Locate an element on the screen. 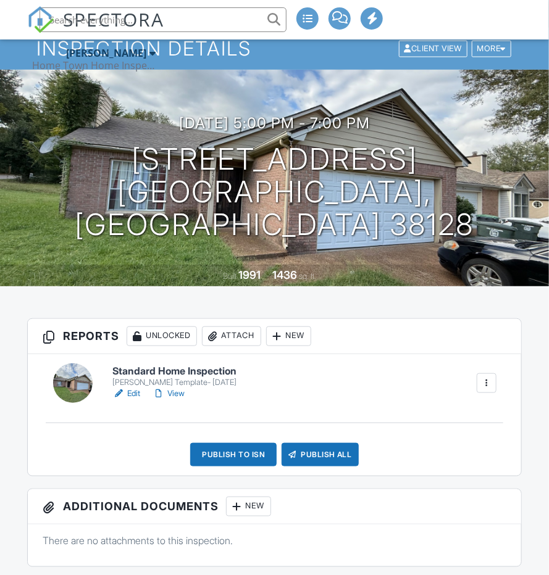  a: View is located at coordinates (169, 394).